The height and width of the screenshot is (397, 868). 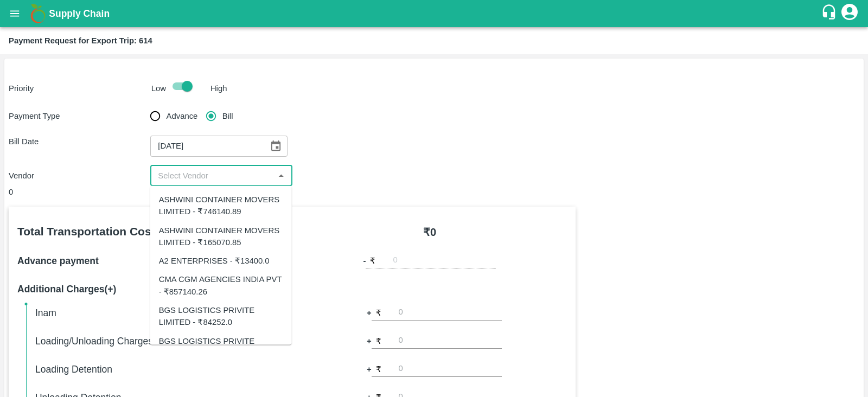 What do you see at coordinates (80, 41) in the screenshot?
I see `b: Payment Request for Export Trip: 614` at bounding box center [80, 41].